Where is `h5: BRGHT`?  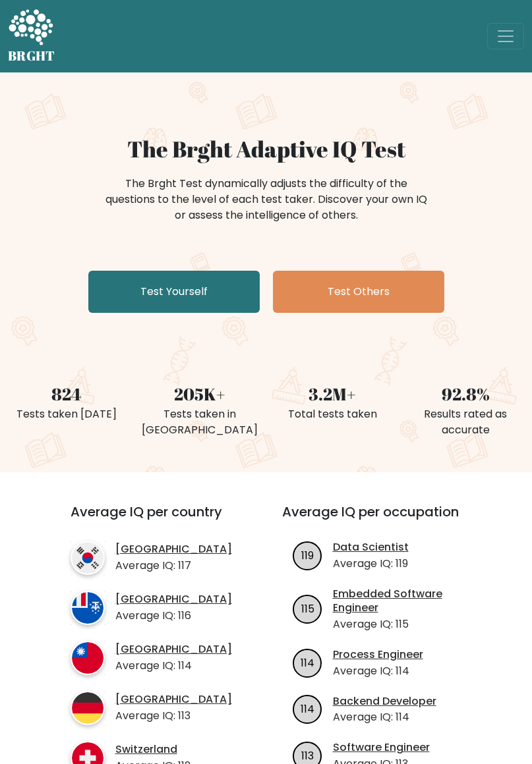 h5: BRGHT is located at coordinates (32, 56).